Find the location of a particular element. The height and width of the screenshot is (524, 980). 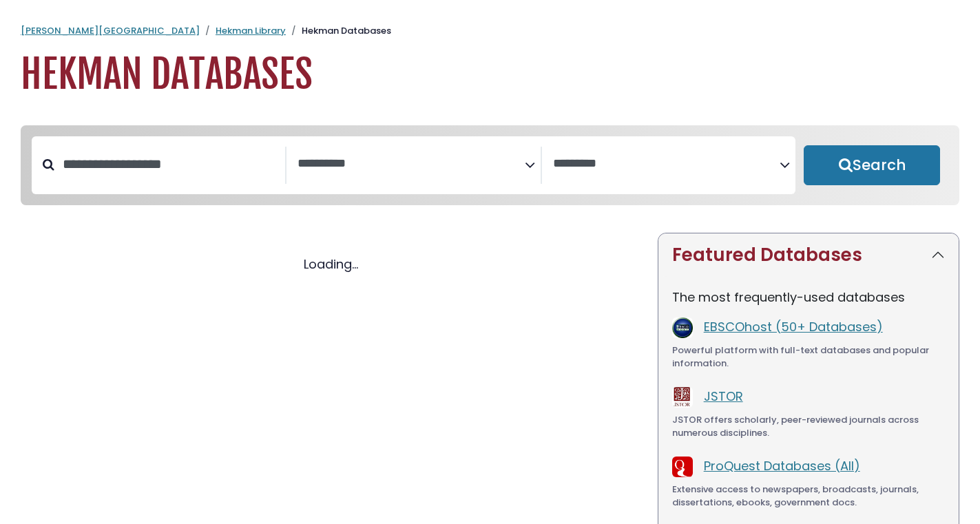

div: JSTOR offers scholarly, peer-reviewed journals across numerous disciplines. is located at coordinates (809, 426).